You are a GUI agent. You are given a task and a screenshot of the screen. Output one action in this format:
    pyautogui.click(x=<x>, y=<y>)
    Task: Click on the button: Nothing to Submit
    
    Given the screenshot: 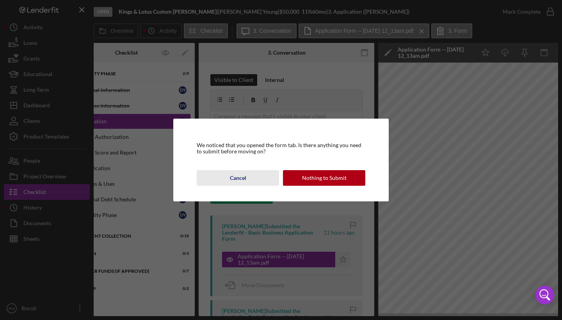 What is the action you would take?
    pyautogui.click(x=324, y=178)
    